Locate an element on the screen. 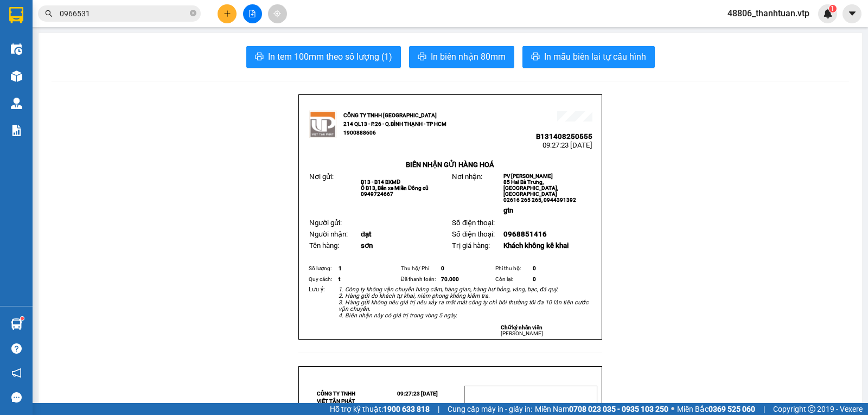 Image resolution: width=868 pixels, height=415 pixels. td: Đã thanh toán: is located at coordinates (420, 279).